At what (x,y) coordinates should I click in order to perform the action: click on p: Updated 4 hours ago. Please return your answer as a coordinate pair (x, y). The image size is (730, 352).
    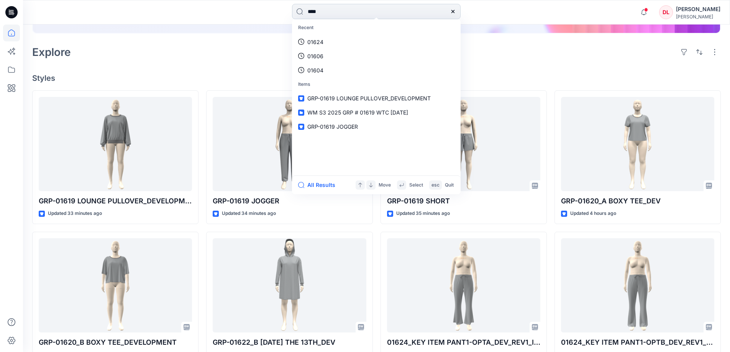
    Looking at the image, I should click on (593, 213).